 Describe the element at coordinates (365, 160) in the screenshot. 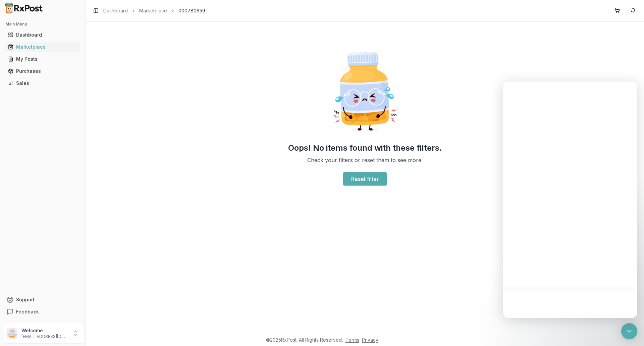

I see `p: Check your filters or reset them to see more.` at that location.